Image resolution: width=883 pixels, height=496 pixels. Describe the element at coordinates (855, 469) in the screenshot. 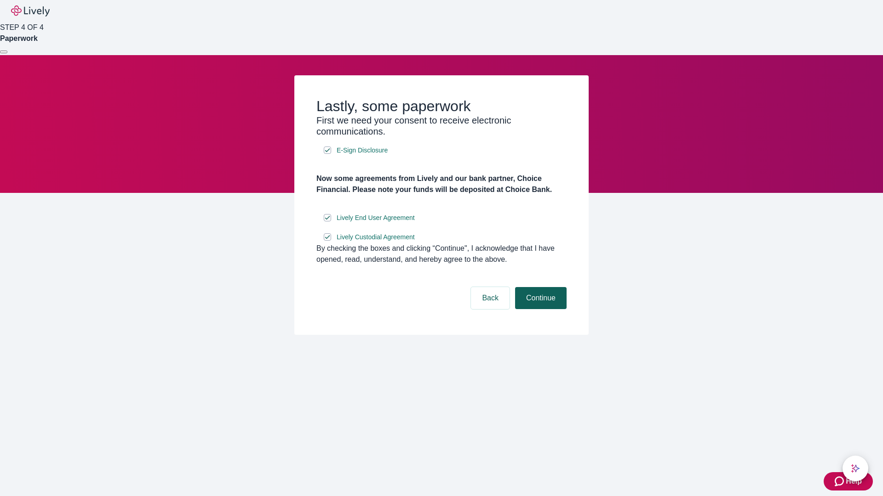

I see `svg: Lively AI Assistant` at that location.